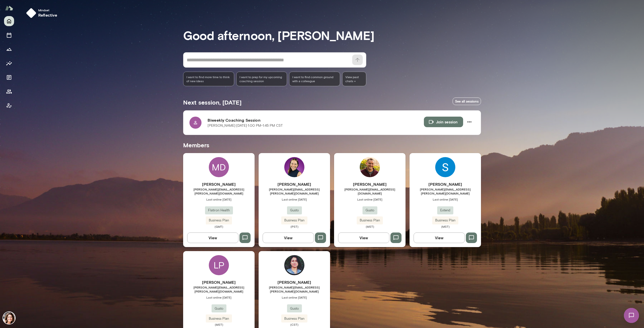 The height and width of the screenshot is (328, 644). Describe the element at coordinates (315, 79) in the screenshot. I see `div: I want to find common ground with a colleague` at that location.